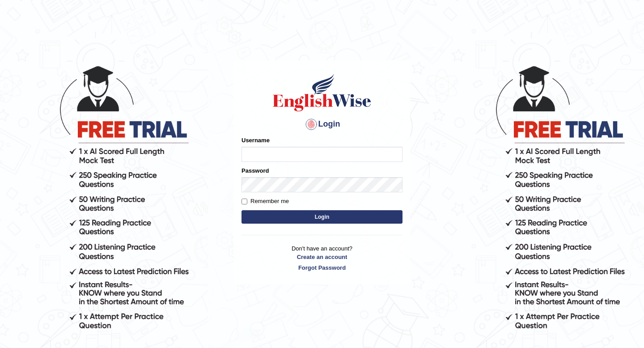  What do you see at coordinates (322, 93) in the screenshot?
I see `img: Logo of English Wise sign in for intelligent practice with AI` at bounding box center [322, 93].